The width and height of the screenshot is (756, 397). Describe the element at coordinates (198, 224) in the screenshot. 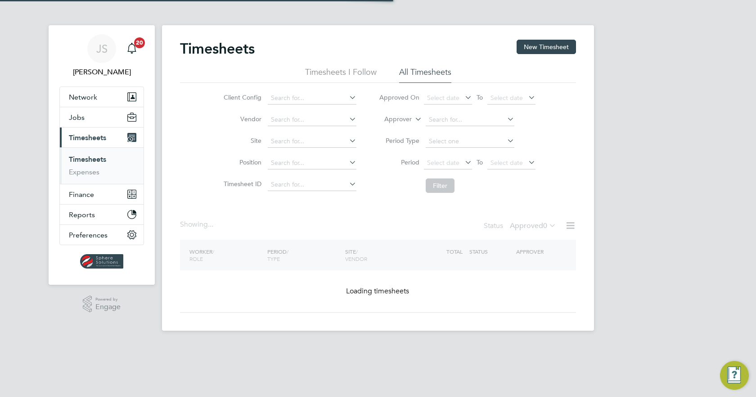

I see `div: Showing` at that location.